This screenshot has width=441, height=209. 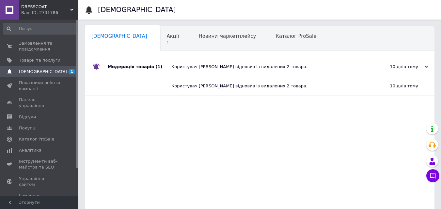 What do you see at coordinates (433, 176) in the screenshot?
I see `button: Чат з покупцем` at bounding box center [433, 176].